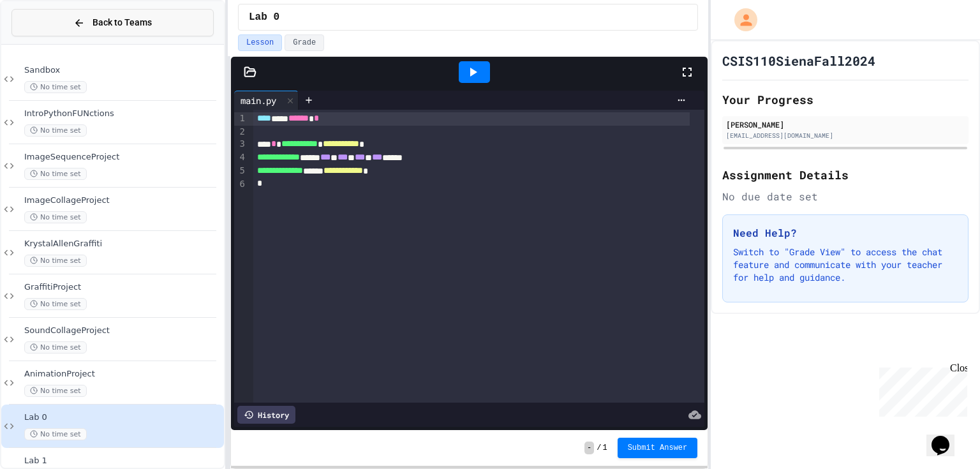 The image size is (980, 469). I want to click on span: KrystalAllenGraffiti, so click(122, 244).